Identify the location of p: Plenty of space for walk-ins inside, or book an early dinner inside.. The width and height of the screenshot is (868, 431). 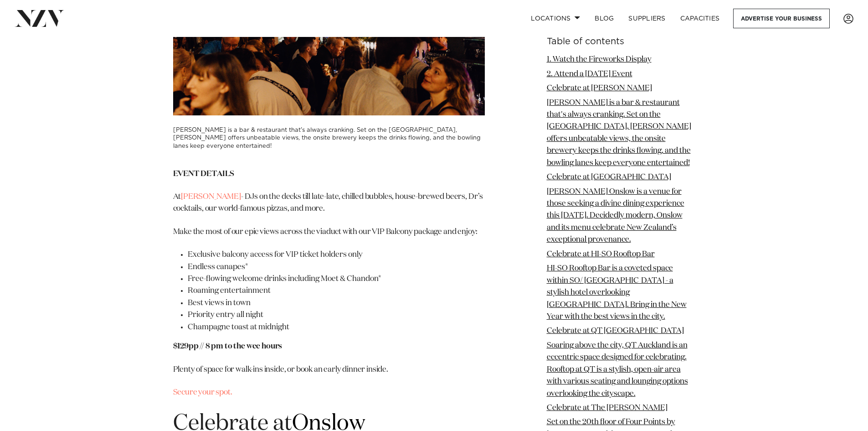
(329, 370).